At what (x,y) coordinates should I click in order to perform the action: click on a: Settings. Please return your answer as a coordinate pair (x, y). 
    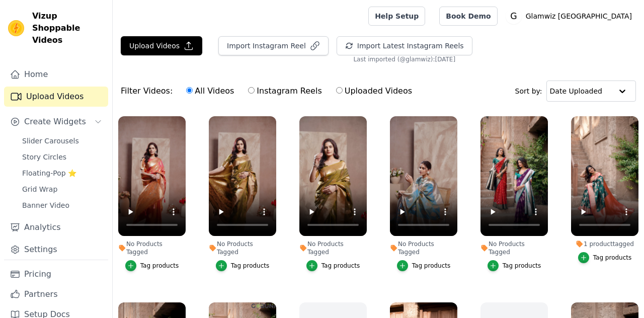
    Looking at the image, I should click on (56, 249).